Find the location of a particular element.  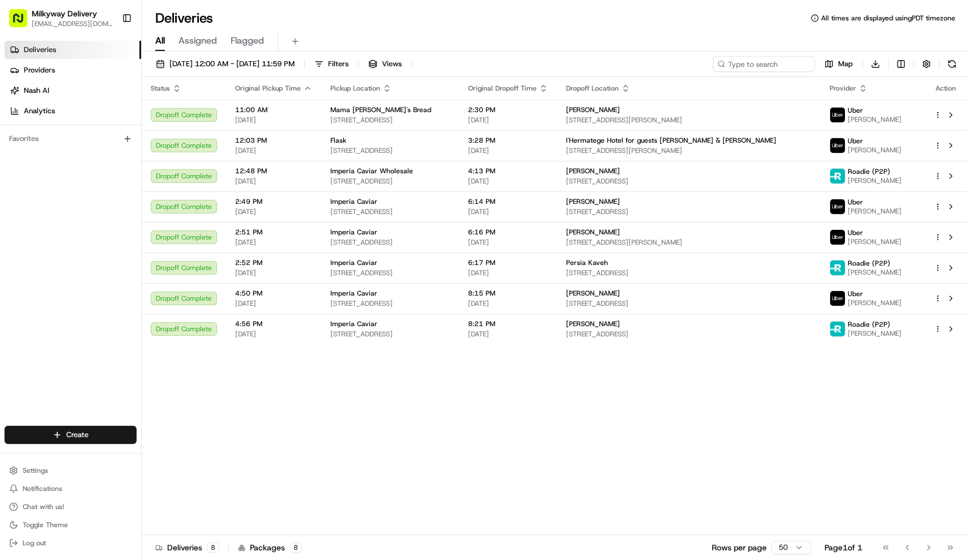

span: 12:03 PM is located at coordinates (273, 141).